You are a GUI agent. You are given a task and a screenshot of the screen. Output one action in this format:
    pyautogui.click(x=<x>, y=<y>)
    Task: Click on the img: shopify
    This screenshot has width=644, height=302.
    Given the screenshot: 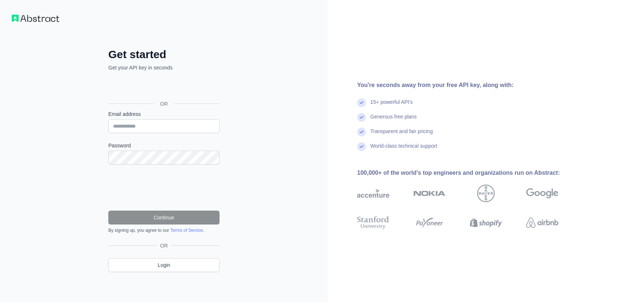 What is the action you would take?
    pyautogui.click(x=485, y=223)
    